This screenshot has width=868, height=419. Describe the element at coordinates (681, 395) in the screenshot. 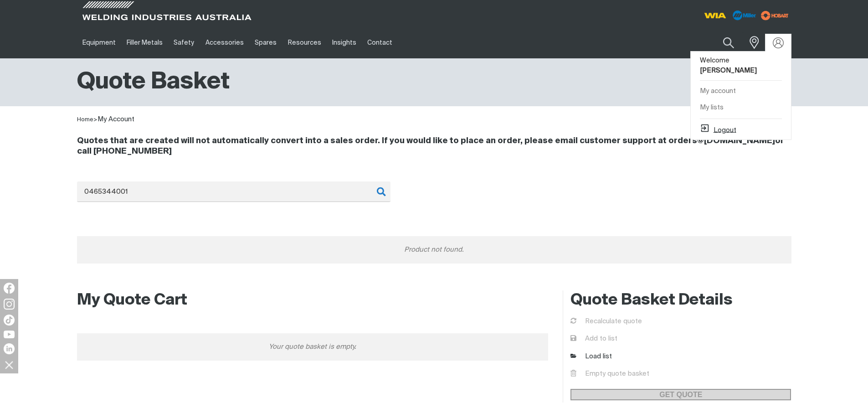

I see `a: GET QUOTE` at that location.